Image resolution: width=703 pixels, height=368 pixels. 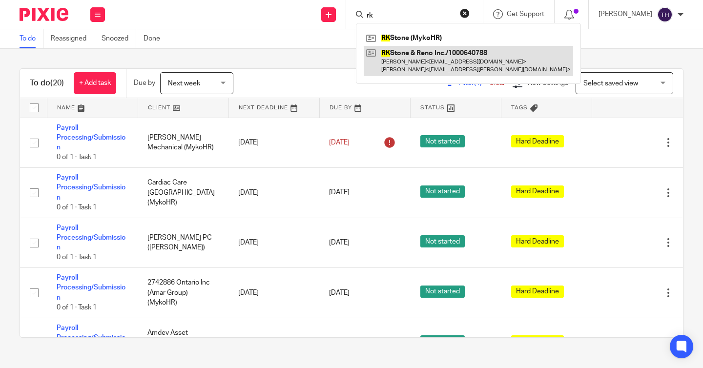 I want to click on a: Reassigned, so click(x=72, y=39).